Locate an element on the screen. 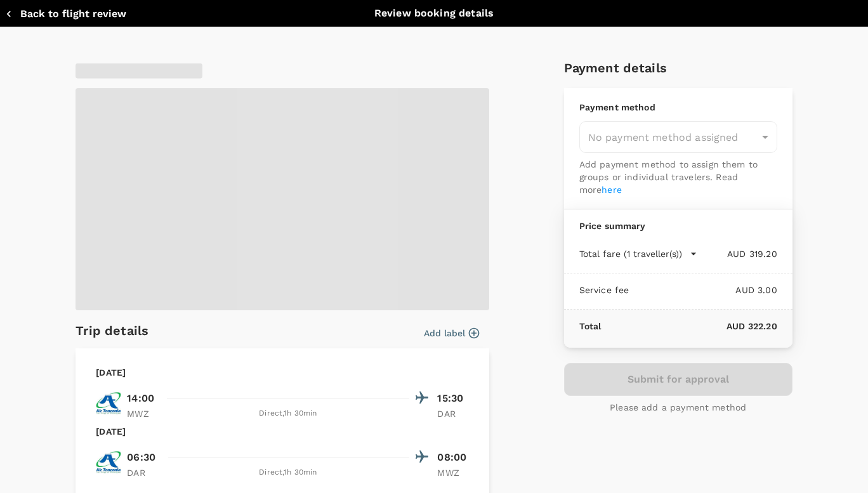 The width and height of the screenshot is (868, 493). button: Back to flight review is located at coordinates (65, 14).